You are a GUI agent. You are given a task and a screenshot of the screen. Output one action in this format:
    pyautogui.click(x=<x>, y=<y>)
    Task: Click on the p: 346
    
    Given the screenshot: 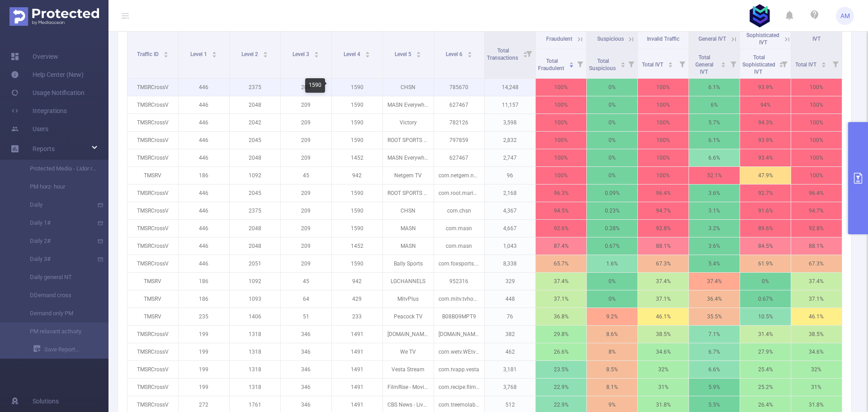 What is the action you would take?
    pyautogui.click(x=306, y=334)
    